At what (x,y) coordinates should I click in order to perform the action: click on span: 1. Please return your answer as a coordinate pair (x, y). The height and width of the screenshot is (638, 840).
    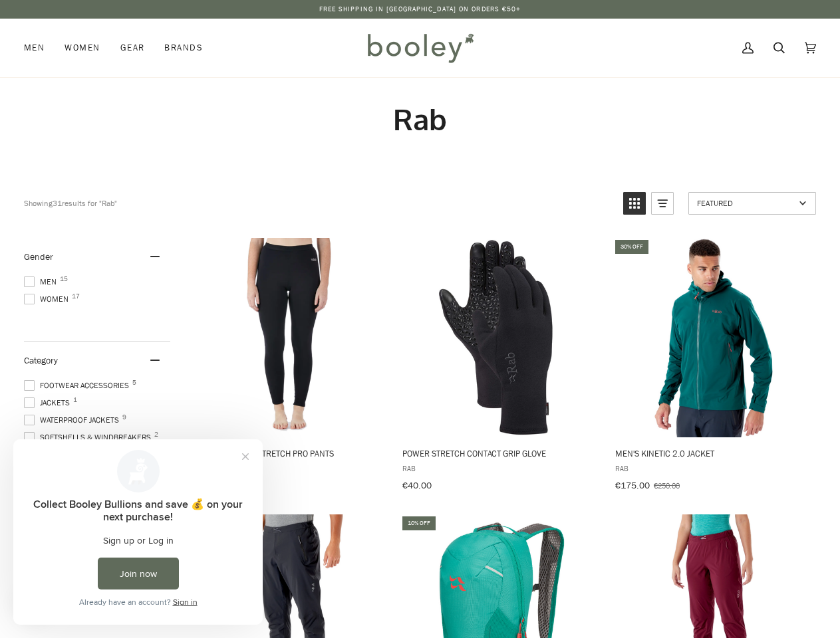
    Looking at the image, I should click on (76, 400).